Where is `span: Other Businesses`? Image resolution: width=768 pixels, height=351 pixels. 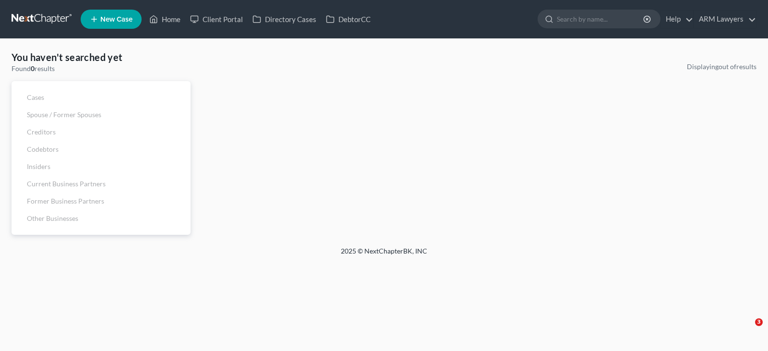 span: Other Businesses is located at coordinates (52, 218).